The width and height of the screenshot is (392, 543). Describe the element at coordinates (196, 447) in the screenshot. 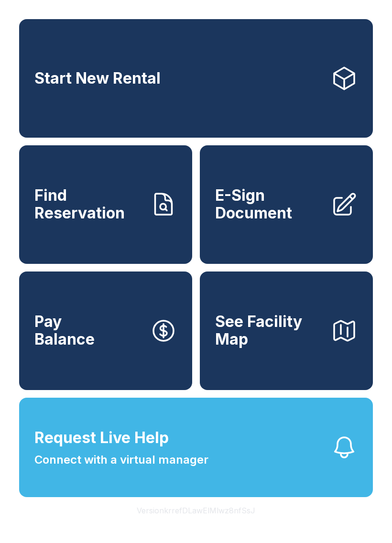

I see `button: Request Live HelpConnect with a virtual manager` at that location.